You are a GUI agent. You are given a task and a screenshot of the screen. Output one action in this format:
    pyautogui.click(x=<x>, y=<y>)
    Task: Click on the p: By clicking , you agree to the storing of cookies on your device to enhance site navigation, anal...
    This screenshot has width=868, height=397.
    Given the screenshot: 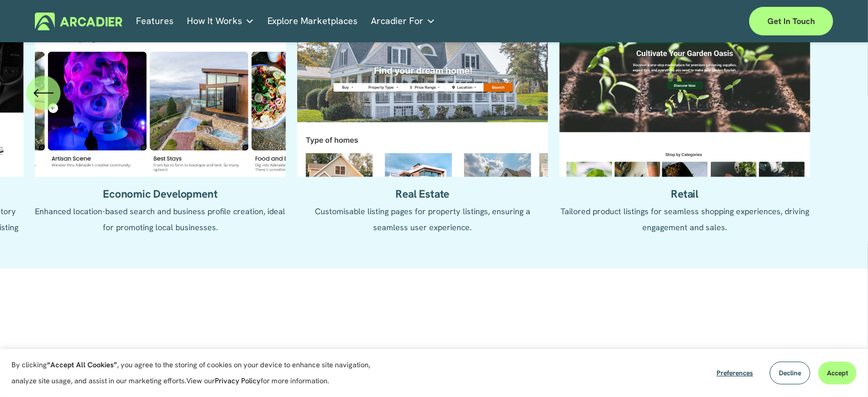 What is the action you would take?
    pyautogui.click(x=197, y=374)
    